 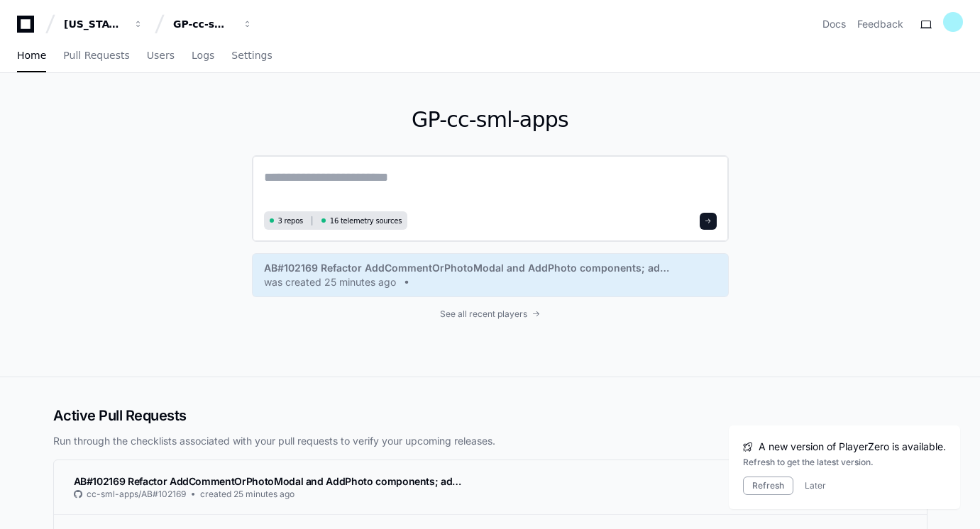 What do you see at coordinates (484, 315) in the screenshot?
I see `span: See all recent players` at bounding box center [484, 315].